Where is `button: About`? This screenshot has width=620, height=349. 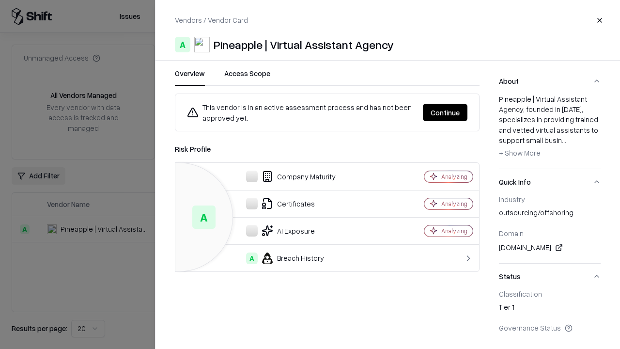 button: About is located at coordinates (550, 81).